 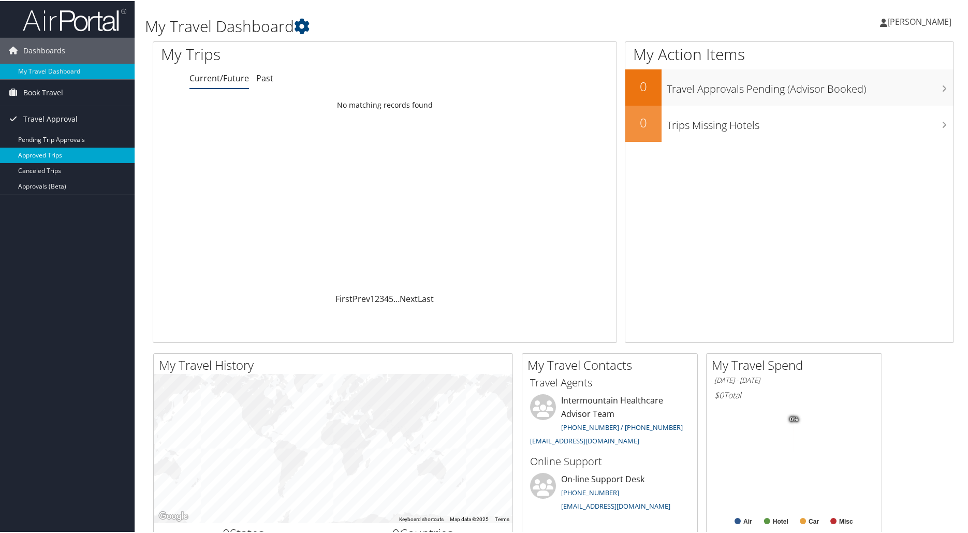 I want to click on text: Misc, so click(x=846, y=520).